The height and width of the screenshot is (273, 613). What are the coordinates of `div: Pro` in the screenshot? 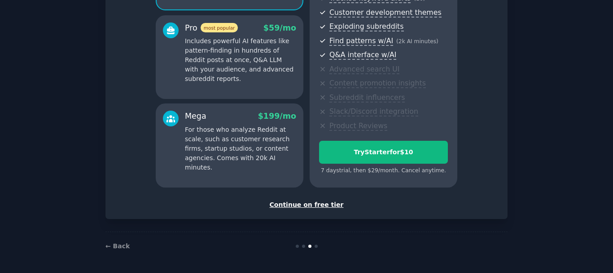 It's located at (212, 28).